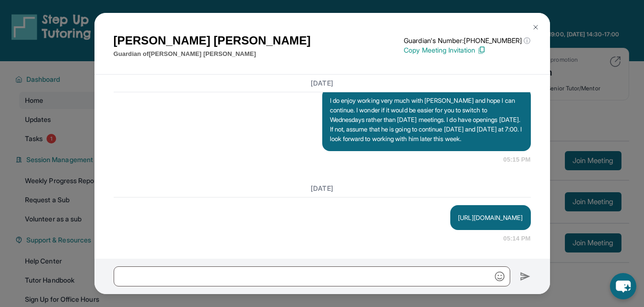 The image size is (644, 307). I want to click on img: Send icon, so click(525, 277).